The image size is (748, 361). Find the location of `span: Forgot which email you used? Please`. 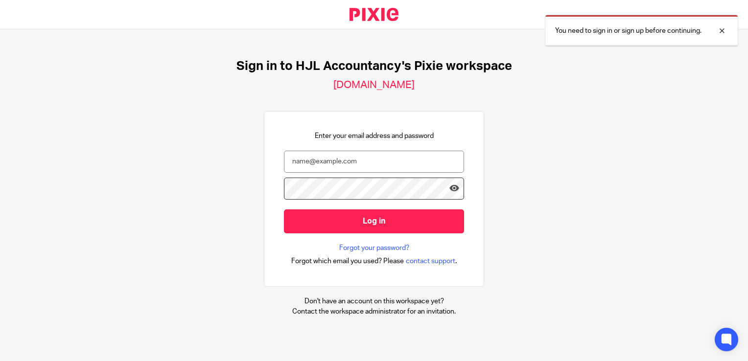

span: Forgot which email you used? Please is located at coordinates (348, 261).